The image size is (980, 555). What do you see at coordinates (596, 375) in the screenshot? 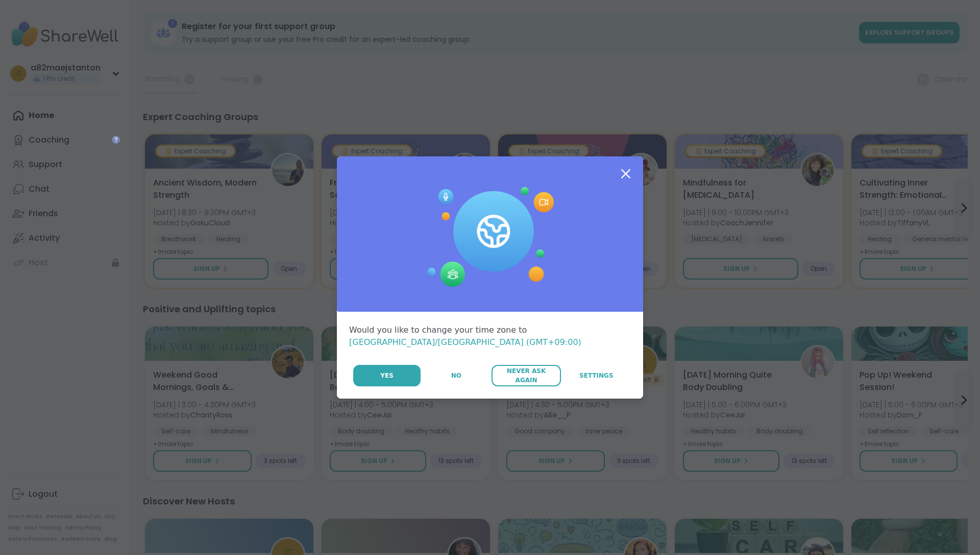
I see `span: Settings` at bounding box center [596, 375].